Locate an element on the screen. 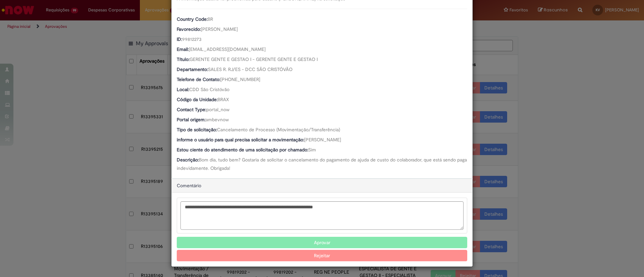 The image size is (644, 277). button: Rejeitar is located at coordinates (322, 256).